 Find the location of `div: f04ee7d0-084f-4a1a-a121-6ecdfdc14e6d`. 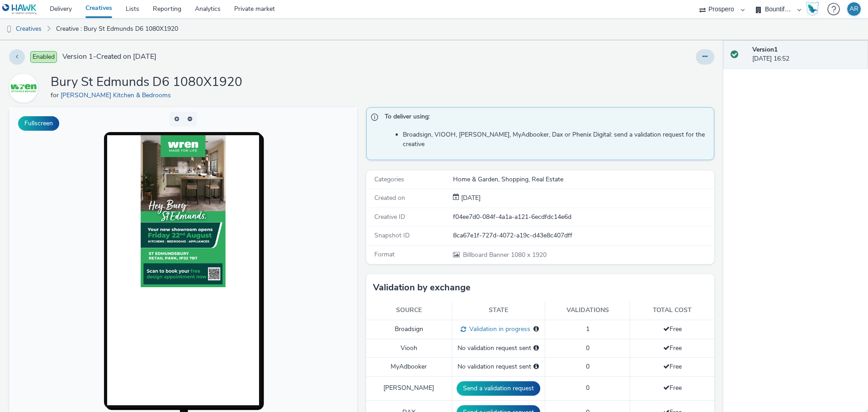

div: f04ee7d0-084f-4a1a-a121-6ecdfdc14e6d is located at coordinates (583, 217).